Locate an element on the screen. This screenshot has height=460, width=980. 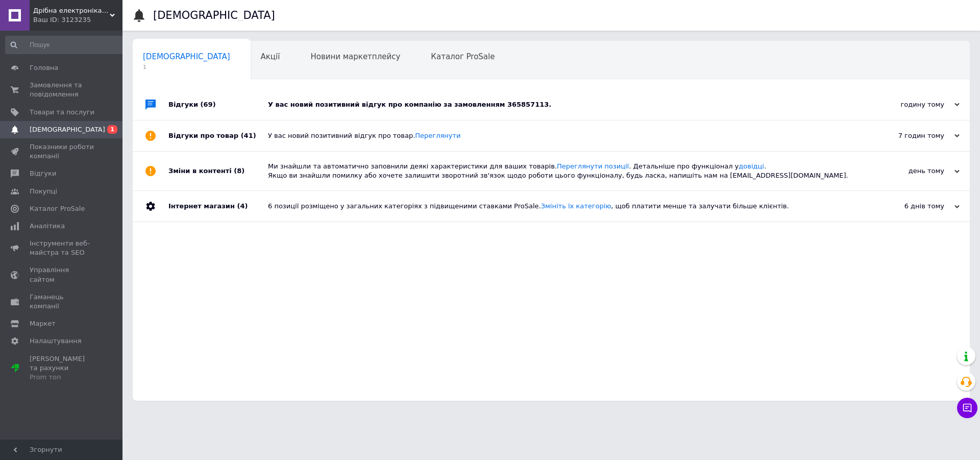
span: Товари та послуги is located at coordinates (62, 112).